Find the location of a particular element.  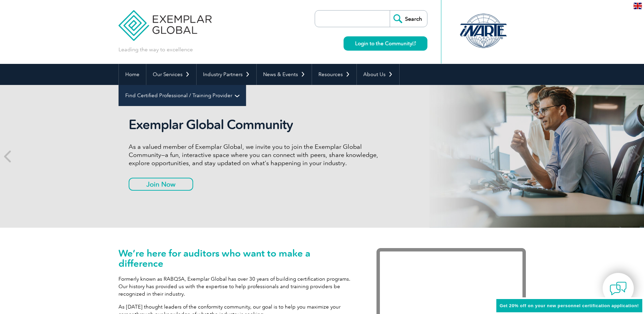

a: Join Now is located at coordinates (161, 184).